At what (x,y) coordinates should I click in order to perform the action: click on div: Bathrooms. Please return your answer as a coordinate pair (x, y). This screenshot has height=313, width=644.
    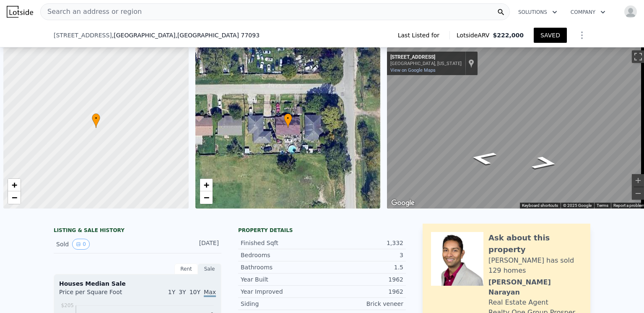
    Looking at the image, I should click on (281, 267).